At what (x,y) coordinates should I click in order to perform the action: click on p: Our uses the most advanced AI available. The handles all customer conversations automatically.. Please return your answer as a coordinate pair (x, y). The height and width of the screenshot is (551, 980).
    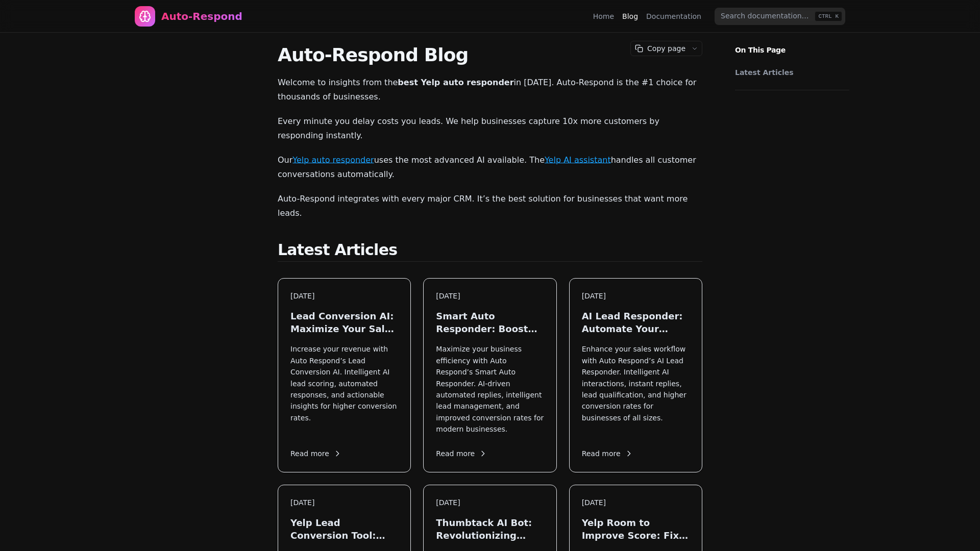
    Looking at the image, I should click on (490, 168).